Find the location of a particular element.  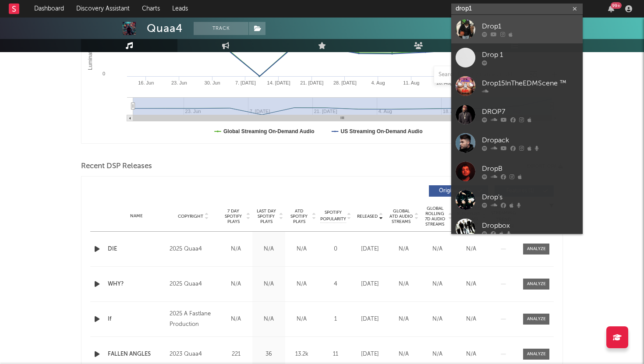

div: 13.2k is located at coordinates (301, 355).